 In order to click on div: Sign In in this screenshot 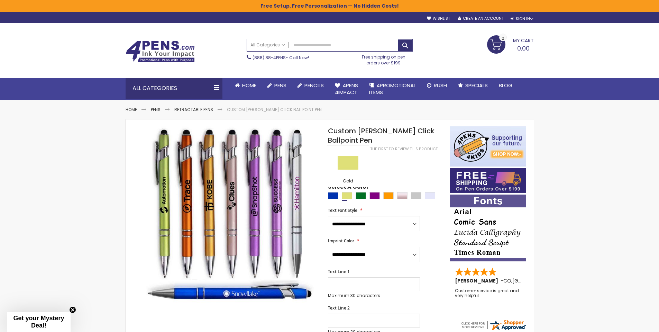, I will do `click(522, 19)`.